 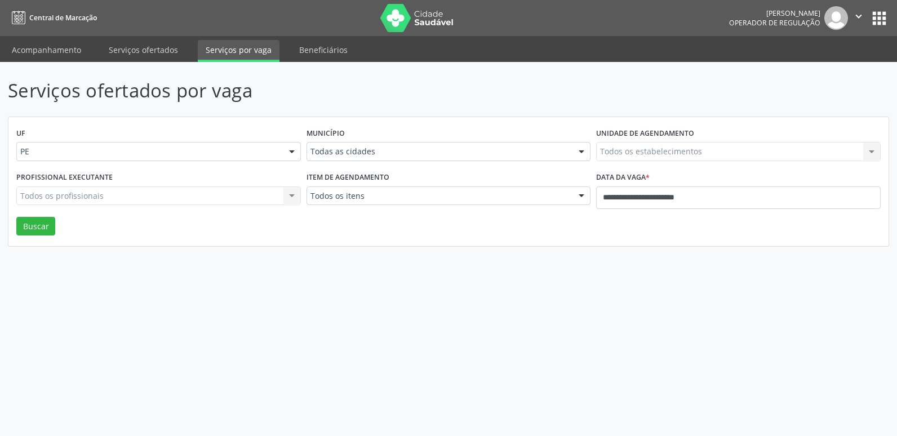 What do you see at coordinates (645, 134) in the screenshot?
I see `label: Unidade de agendamento` at bounding box center [645, 134].